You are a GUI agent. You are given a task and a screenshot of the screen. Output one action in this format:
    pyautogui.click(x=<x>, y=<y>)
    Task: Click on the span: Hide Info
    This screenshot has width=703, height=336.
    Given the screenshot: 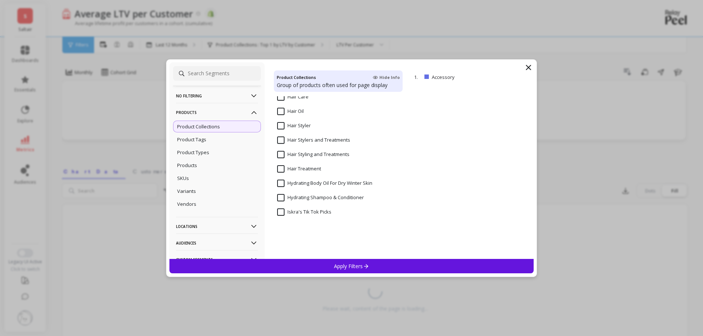 What is the action you would take?
    pyautogui.click(x=386, y=77)
    